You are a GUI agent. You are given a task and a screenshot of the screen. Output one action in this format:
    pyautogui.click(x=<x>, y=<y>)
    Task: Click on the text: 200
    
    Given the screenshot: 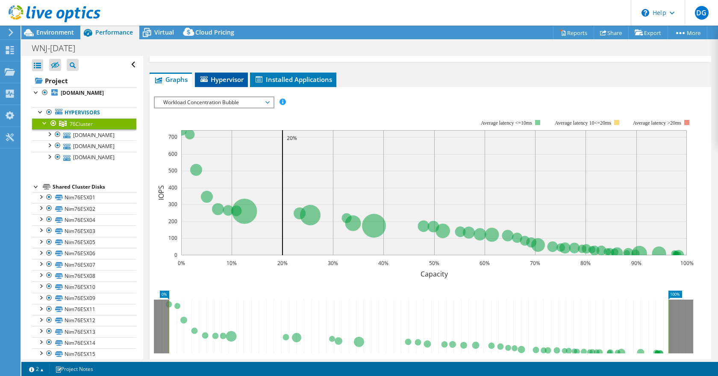 What is the action you would take?
    pyautogui.click(x=173, y=221)
    